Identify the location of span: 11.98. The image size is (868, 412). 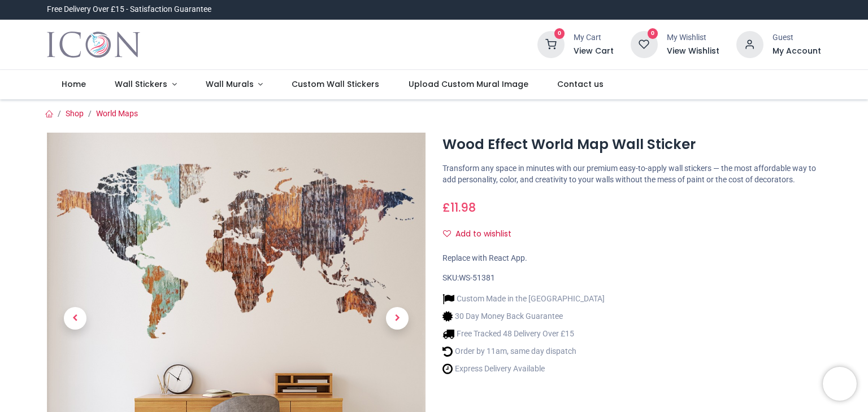
(463, 207).